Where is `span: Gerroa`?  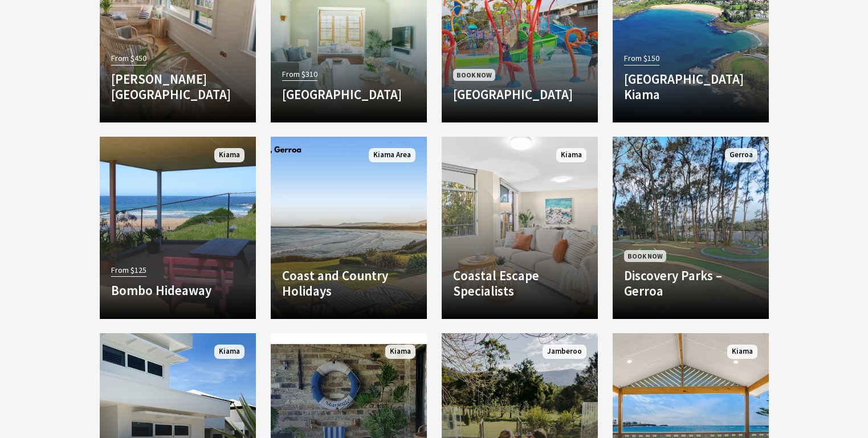 span: Gerroa is located at coordinates (741, 155).